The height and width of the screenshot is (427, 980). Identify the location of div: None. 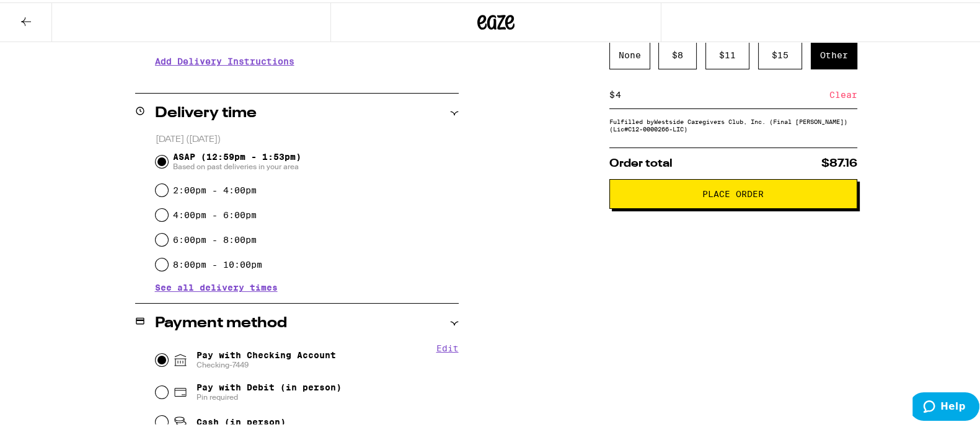
(630, 53).